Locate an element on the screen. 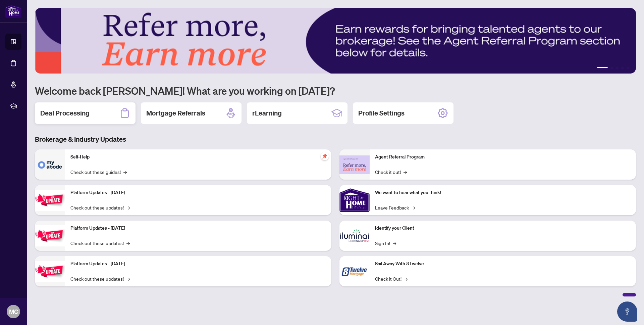  a: Sign In!→ is located at coordinates (386, 243).